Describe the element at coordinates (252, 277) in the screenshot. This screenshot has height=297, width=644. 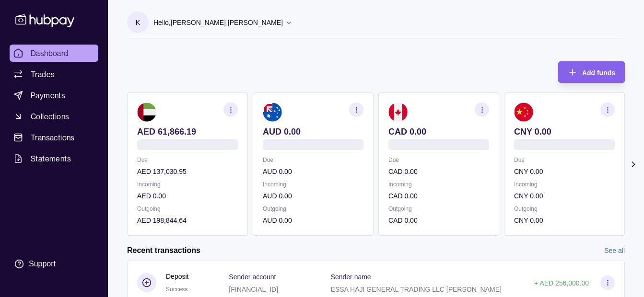
I see `p: Sender account` at that location.